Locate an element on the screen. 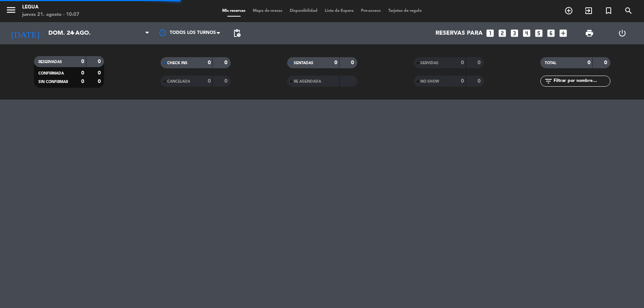 The width and height of the screenshot is (644, 308). span: SIN CONFIRMAR is located at coordinates (53, 82).